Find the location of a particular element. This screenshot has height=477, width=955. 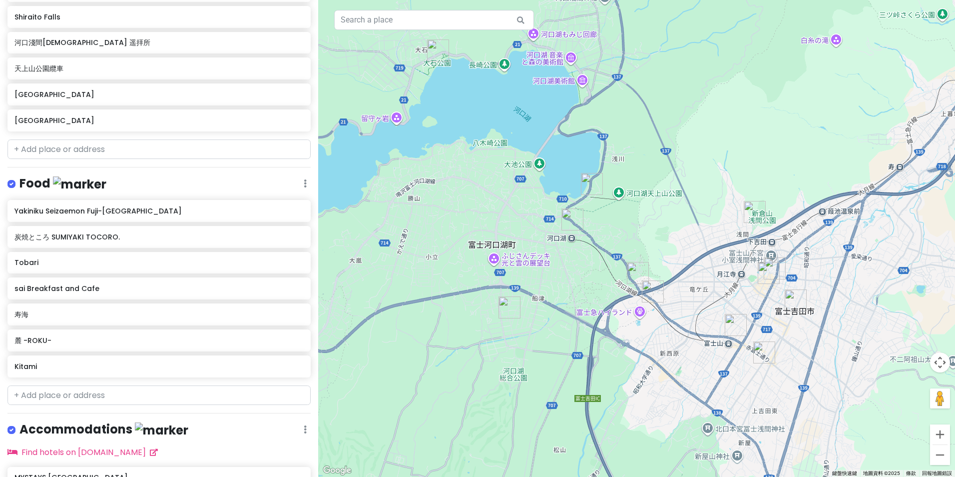

button: 縮小 is located at coordinates (940, 455).